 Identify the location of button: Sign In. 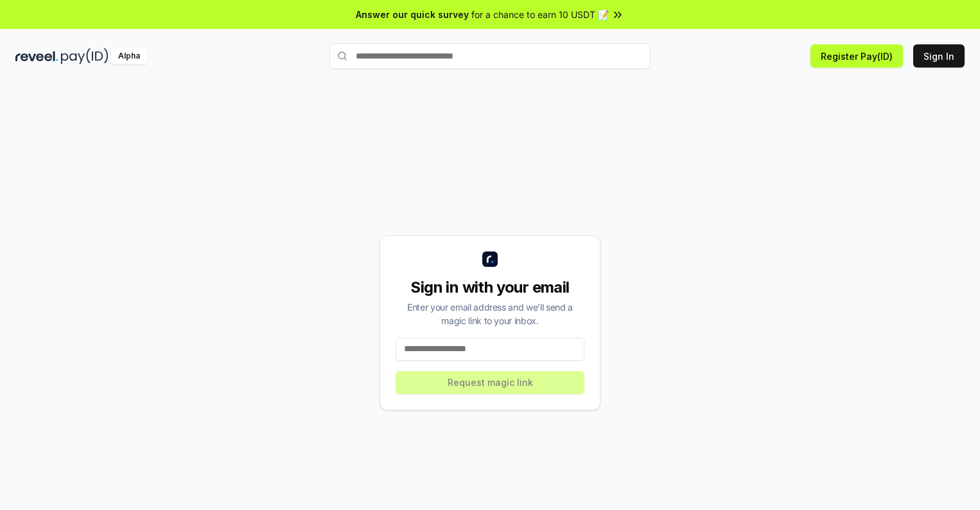
(939, 56).